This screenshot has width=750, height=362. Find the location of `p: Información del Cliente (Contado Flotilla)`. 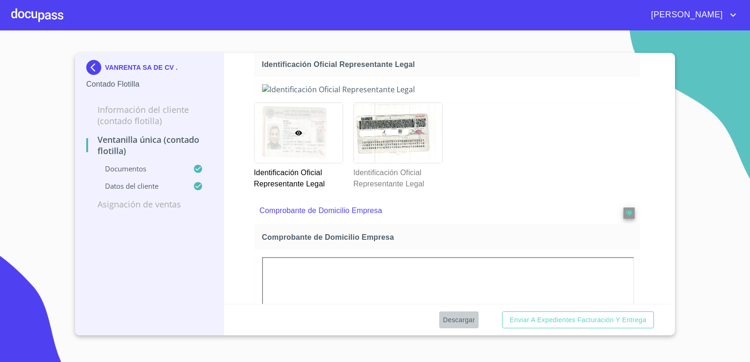

p: Información del Cliente (Contado Flotilla) is located at coordinates (149, 115).